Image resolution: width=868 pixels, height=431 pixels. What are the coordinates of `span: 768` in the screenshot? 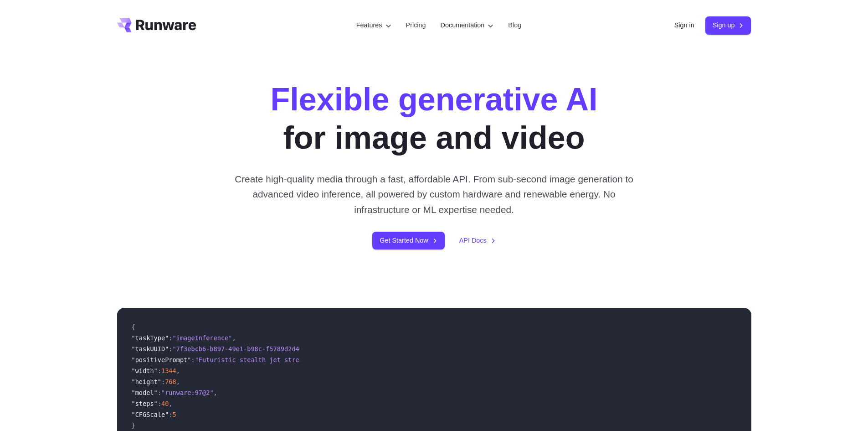 It's located at (171, 382).